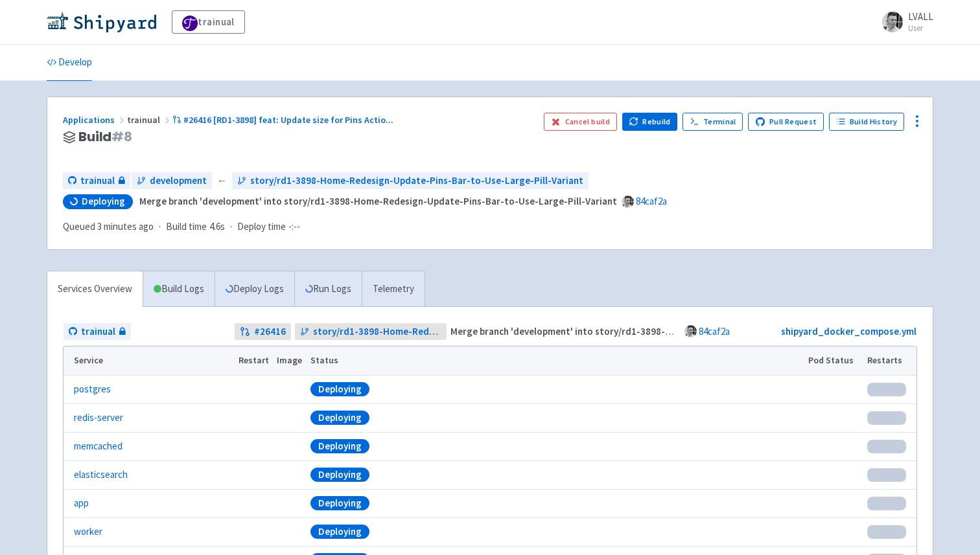 This screenshot has width=980, height=555. Describe the element at coordinates (288, 120) in the screenshot. I see `span: #26416 [RD1-3898] feat: Update size for Pins Actio ...` at that location.